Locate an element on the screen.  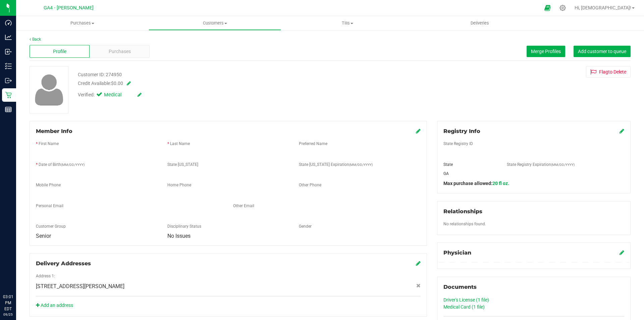
label: Home Phone is located at coordinates (179, 185).